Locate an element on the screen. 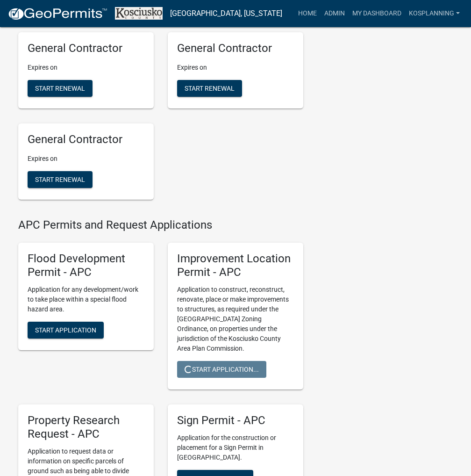  button: Start Application... is located at coordinates (221, 369).